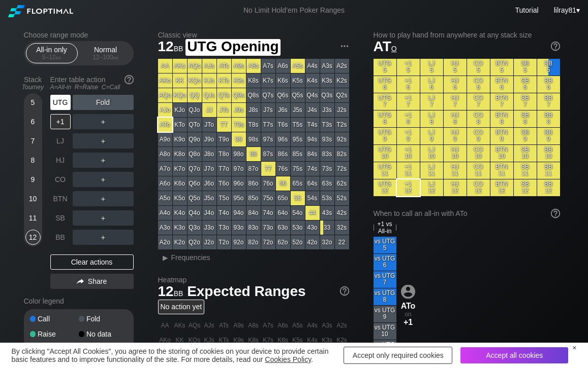 This screenshot has height=368, width=588. Describe the element at coordinates (501, 187) in the screenshot. I see `div: BTN 12` at that location.